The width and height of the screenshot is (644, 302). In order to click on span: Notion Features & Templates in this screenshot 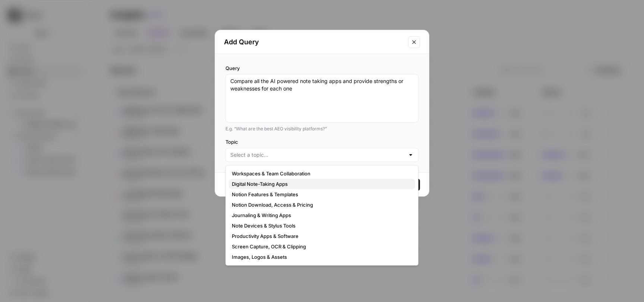, I will do `click(320, 194)`.